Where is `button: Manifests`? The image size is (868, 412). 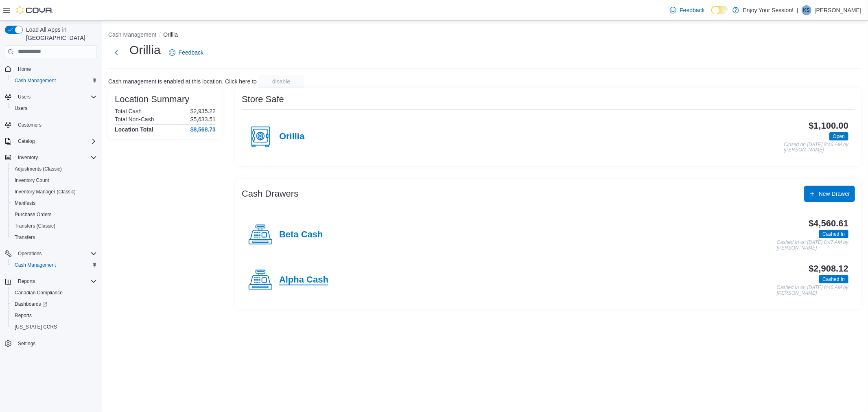
button: Manifests is located at coordinates (54, 203).